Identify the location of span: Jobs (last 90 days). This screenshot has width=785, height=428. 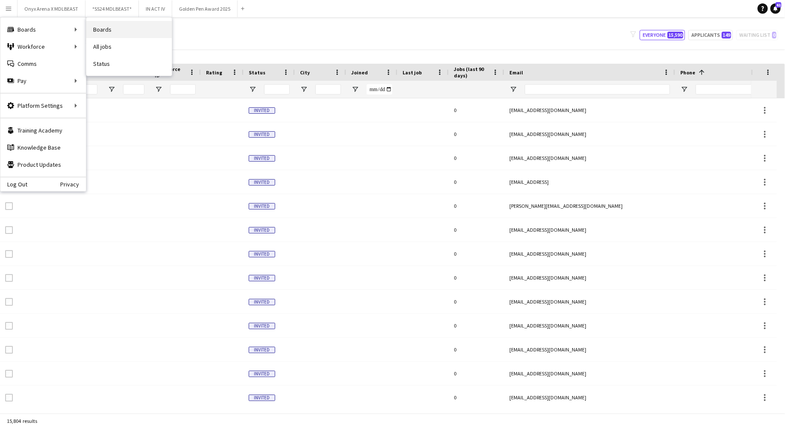
(471, 72).